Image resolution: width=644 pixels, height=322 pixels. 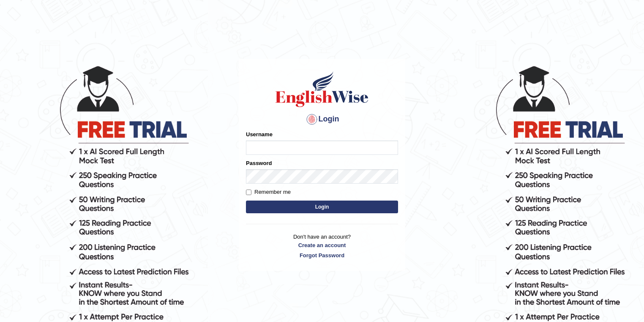 What do you see at coordinates (268, 192) in the screenshot?
I see `label: Remember me` at bounding box center [268, 192].